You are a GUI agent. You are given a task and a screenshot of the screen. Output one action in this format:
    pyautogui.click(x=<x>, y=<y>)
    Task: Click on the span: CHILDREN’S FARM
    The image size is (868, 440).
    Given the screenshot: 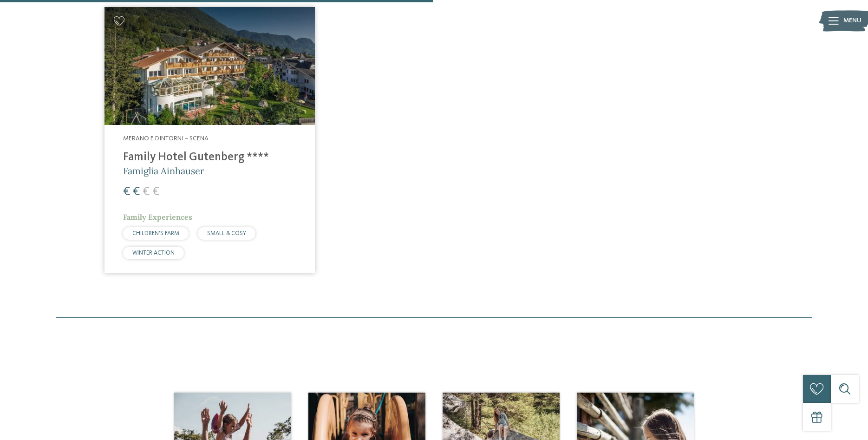 What is the action you would take?
    pyautogui.click(x=155, y=233)
    